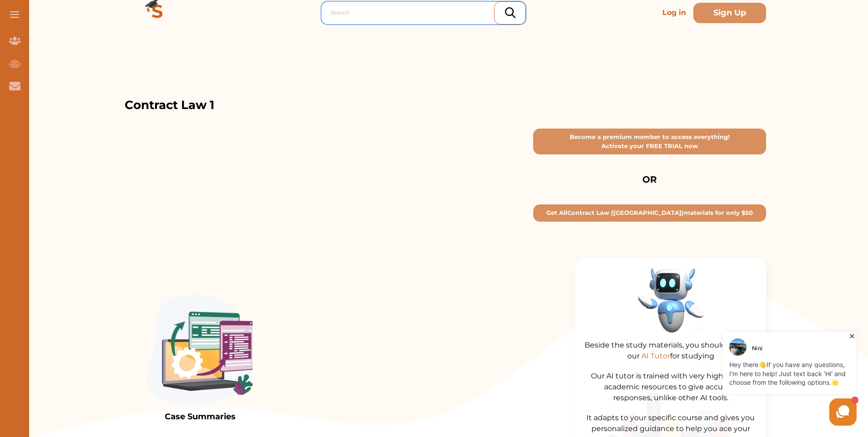  Describe the element at coordinates (107, 20) in the screenshot. I see `div: Nini` at that location.